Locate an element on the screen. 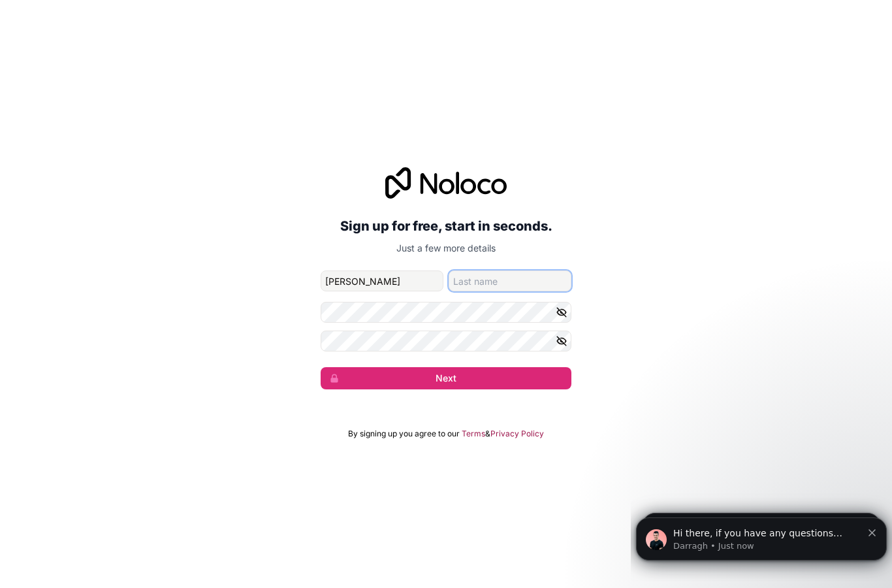 Image resolution: width=892 pixels, height=588 pixels. p: Hi there, if you have any questions about our pricing, just let us know! Darragh is located at coordinates (136, 44).